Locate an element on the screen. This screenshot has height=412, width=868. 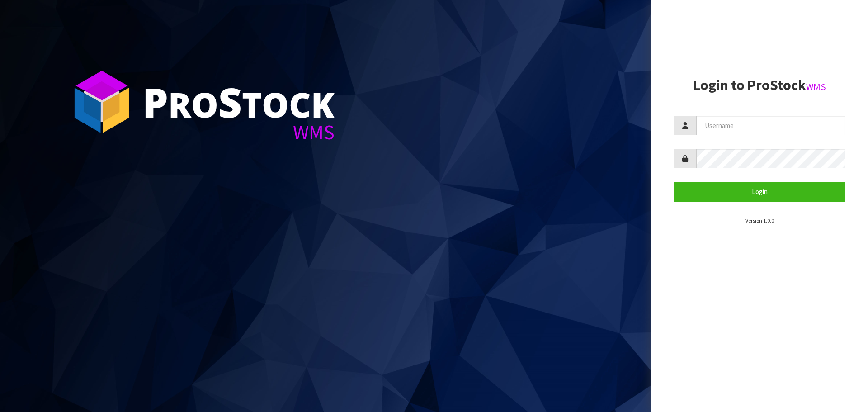
h2: Login to ProStock is located at coordinates (759, 85).